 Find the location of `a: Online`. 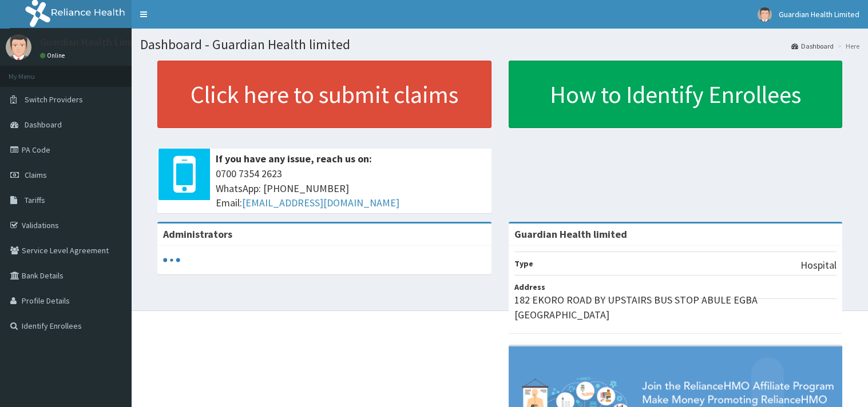

a: Online is located at coordinates (54, 55).